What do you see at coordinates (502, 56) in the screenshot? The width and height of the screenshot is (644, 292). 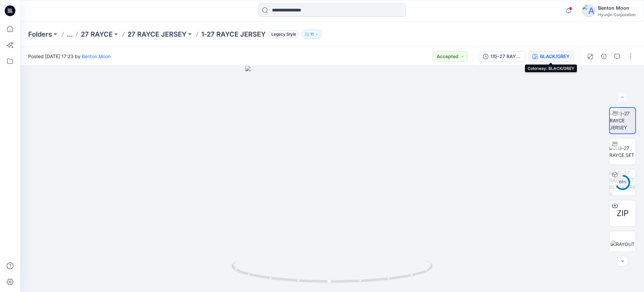 I see `button: 1차-27 RAYCE SET` at bounding box center [502, 56].